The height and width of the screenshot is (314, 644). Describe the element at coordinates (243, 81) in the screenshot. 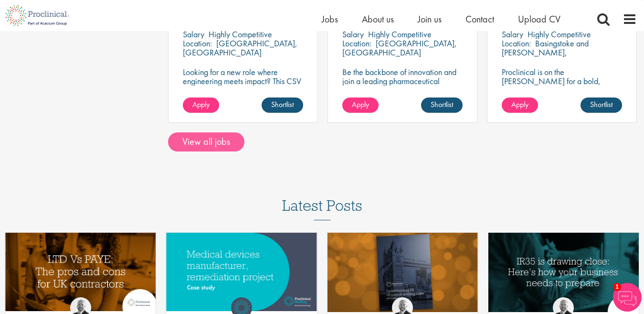

I see `p: Looking for a new role where engineering meets impact? This CSV Engineer role is calling your name!` at that location.